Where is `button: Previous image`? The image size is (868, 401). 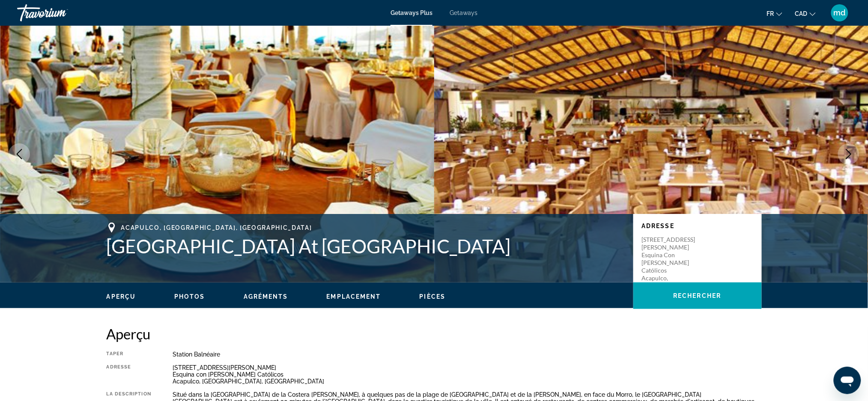 button: Previous image is located at coordinates (20, 154).